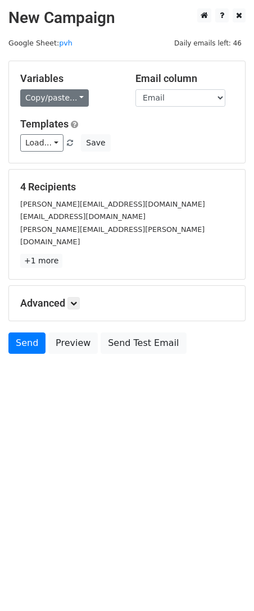 Image resolution: width=254 pixels, height=611 pixels. Describe the element at coordinates (40, 43) in the screenshot. I see `small: Google Sheet:` at that location.